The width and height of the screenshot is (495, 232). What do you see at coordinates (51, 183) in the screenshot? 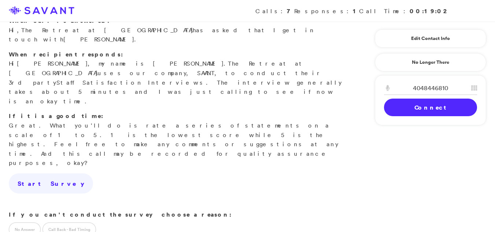
I see `a: Start Survey` at bounding box center [51, 183].